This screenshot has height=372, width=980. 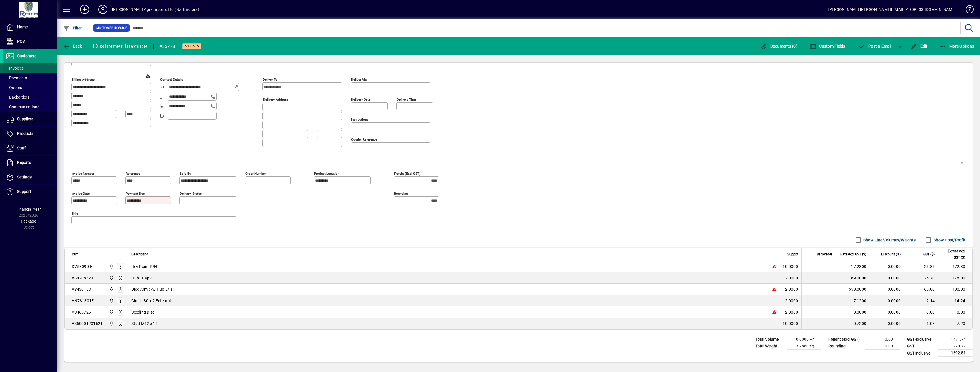 What do you see at coordinates (73, 46) in the screenshot?
I see `span: Back` at bounding box center [73, 46].